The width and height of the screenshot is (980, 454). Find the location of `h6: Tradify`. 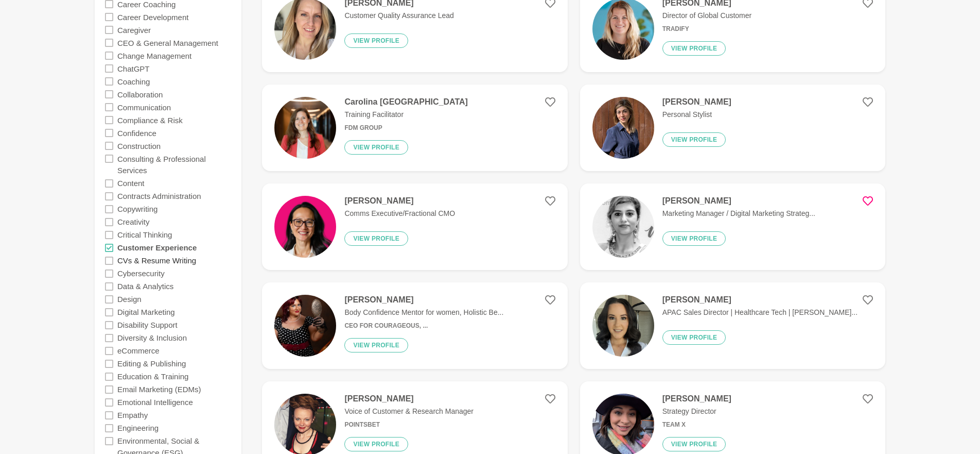

h6: Tradify is located at coordinates (707, 29).